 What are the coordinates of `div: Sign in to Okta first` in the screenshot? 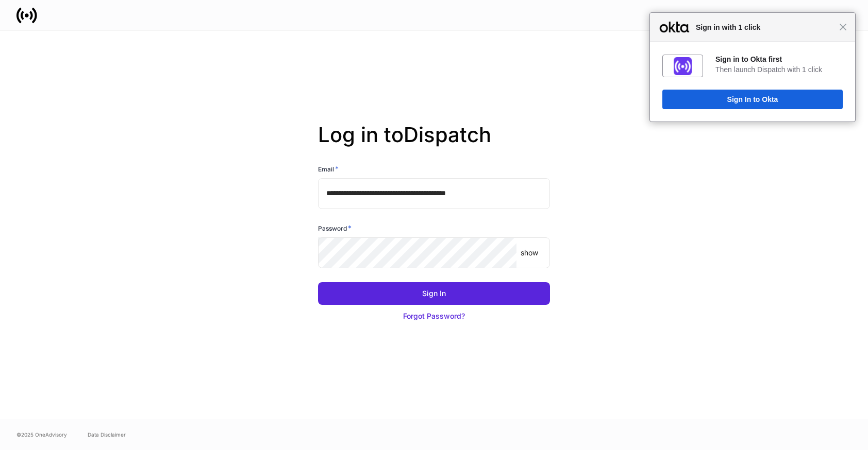 It's located at (778, 59).